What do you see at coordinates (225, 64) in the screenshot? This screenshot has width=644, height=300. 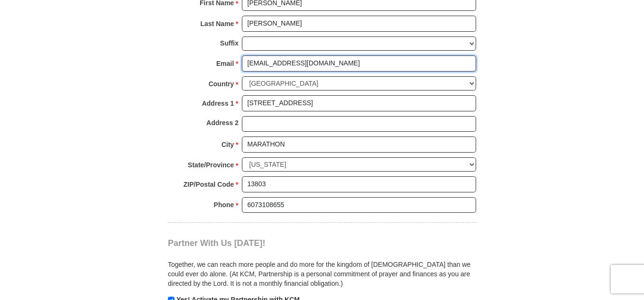 I see `strong: Email` at bounding box center [225, 64].